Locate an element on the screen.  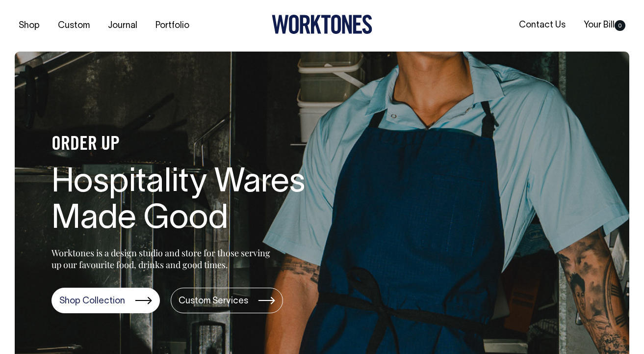
a: Shop is located at coordinates (29, 26).